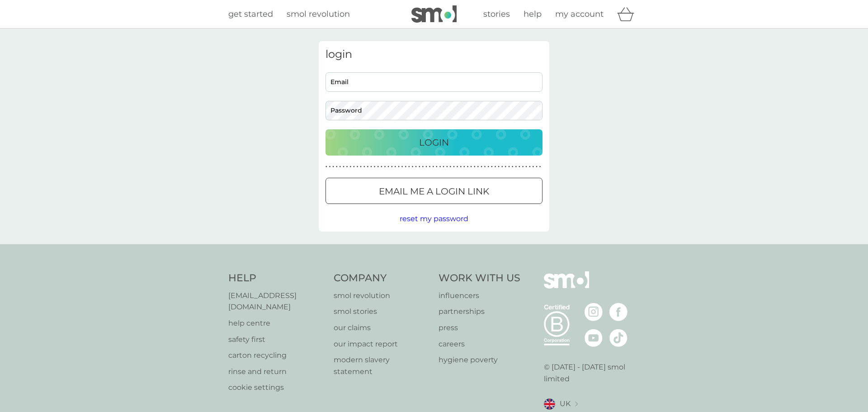 Image resolution: width=868 pixels, height=412 pixels. Describe the element at coordinates (497, 14) in the screenshot. I see `a: stories` at that location.